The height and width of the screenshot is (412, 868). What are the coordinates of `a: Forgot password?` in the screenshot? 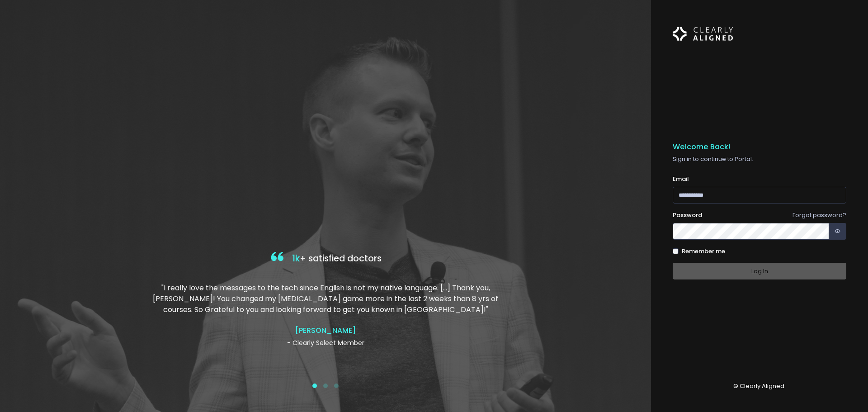 It's located at (819, 215).